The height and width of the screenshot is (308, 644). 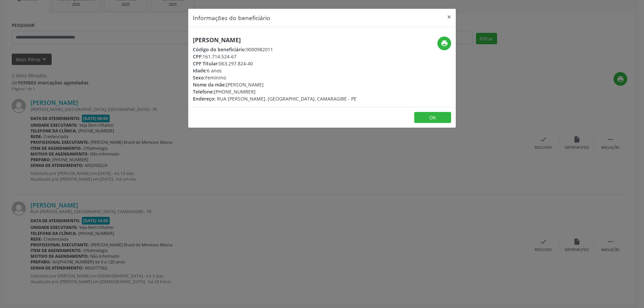 I want to click on span: Endereço:, so click(x=204, y=99).